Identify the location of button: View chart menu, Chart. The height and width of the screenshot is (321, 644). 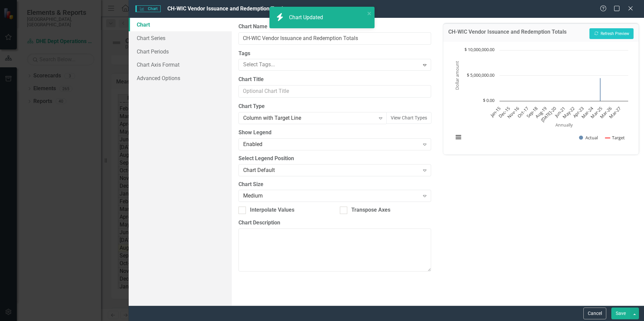
(458, 138).